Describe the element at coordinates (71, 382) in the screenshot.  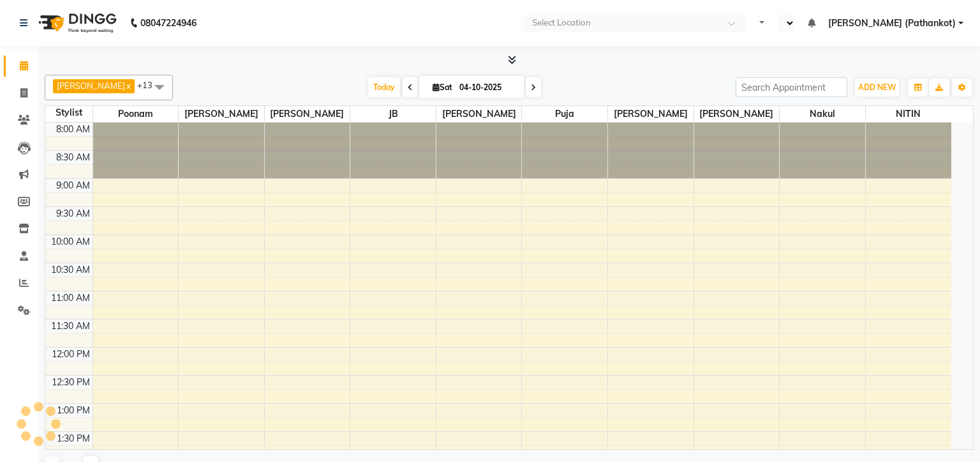
I see `div: 12:30 PM` at that location.